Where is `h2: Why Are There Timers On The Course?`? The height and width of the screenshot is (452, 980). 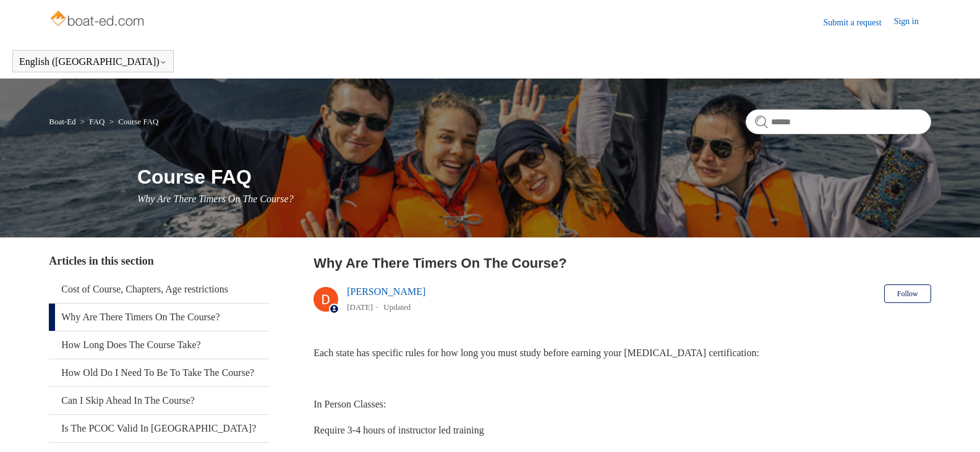
h2: Why Are There Timers On The Course? is located at coordinates (622, 263).